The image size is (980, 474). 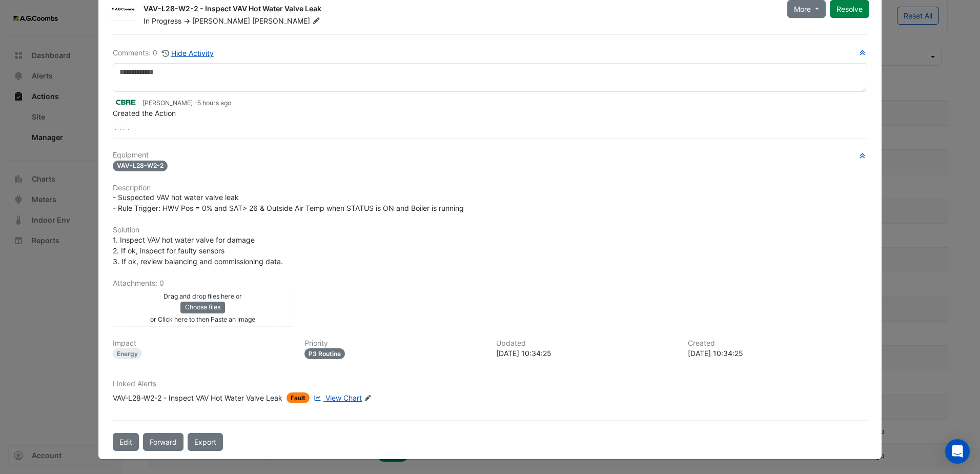 What do you see at coordinates (214, 103) in the screenshot?
I see `span: 2025-10-08 10:34:25` at bounding box center [214, 103].